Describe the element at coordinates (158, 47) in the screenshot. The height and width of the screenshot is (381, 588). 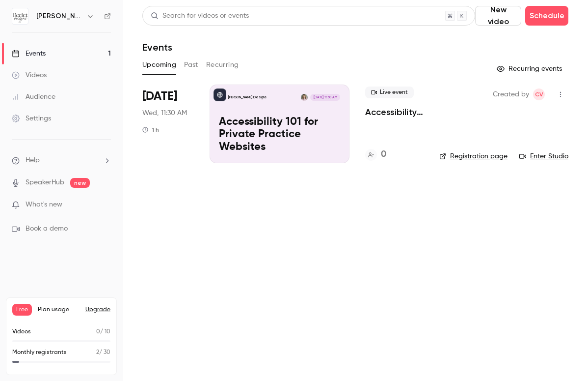
I see `h1: Events` at that location.